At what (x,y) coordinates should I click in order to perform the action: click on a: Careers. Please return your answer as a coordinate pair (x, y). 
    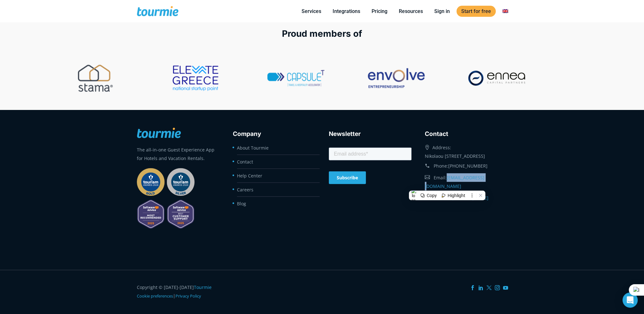
    Looking at the image, I should click on (245, 190).